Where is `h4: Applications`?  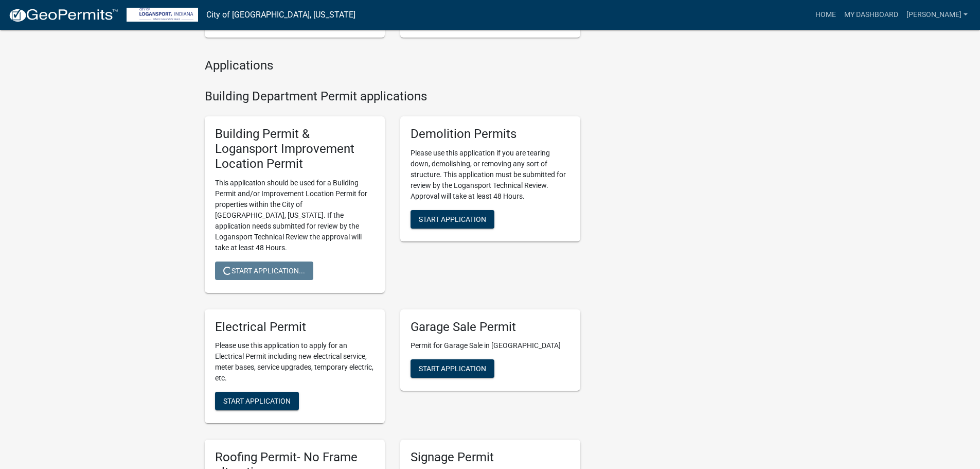 h4: Applications is located at coordinates (393, 65).